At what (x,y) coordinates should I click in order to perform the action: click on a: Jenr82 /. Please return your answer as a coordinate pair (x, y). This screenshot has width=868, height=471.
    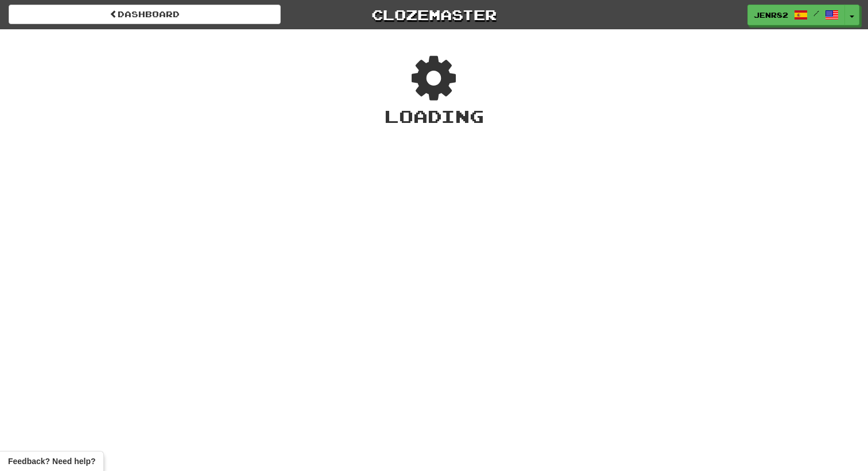
    Looking at the image, I should click on (796, 15).